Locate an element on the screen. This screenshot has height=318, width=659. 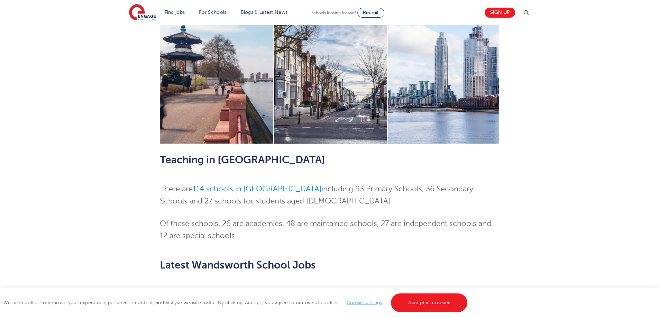
li: Of these schools, 26 are academies, 48 are maintained schools, 27 are independent schools and 12 ... is located at coordinates (329, 230).